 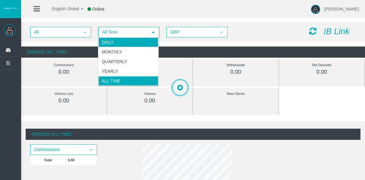 What do you see at coordinates (321, 65) in the screenshot?
I see `div: Net Deposits` at bounding box center [321, 65].